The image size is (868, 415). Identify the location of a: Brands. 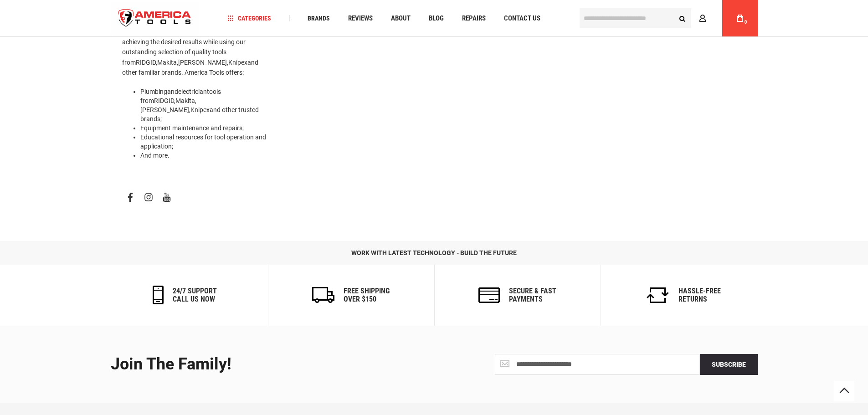
(319, 18).